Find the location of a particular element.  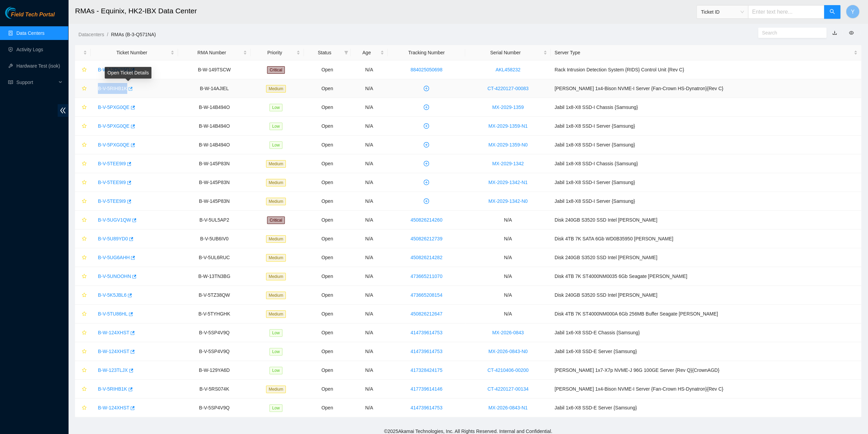

a: B-V-5TEE9I9 is located at coordinates (112, 201).